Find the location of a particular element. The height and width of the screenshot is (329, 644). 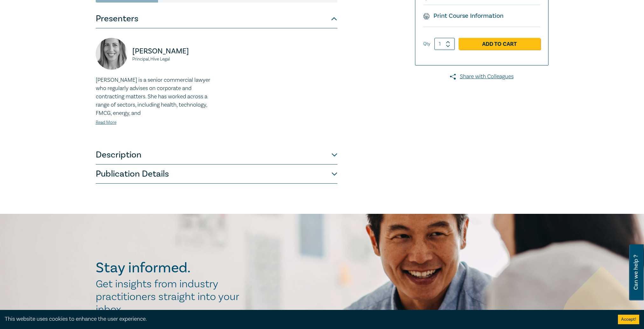

img: https://s3.ap-southeast-2.amazonaws.com/lc-presenter-images/Adrienne%20Trumbull.jpg is located at coordinates (112, 54).